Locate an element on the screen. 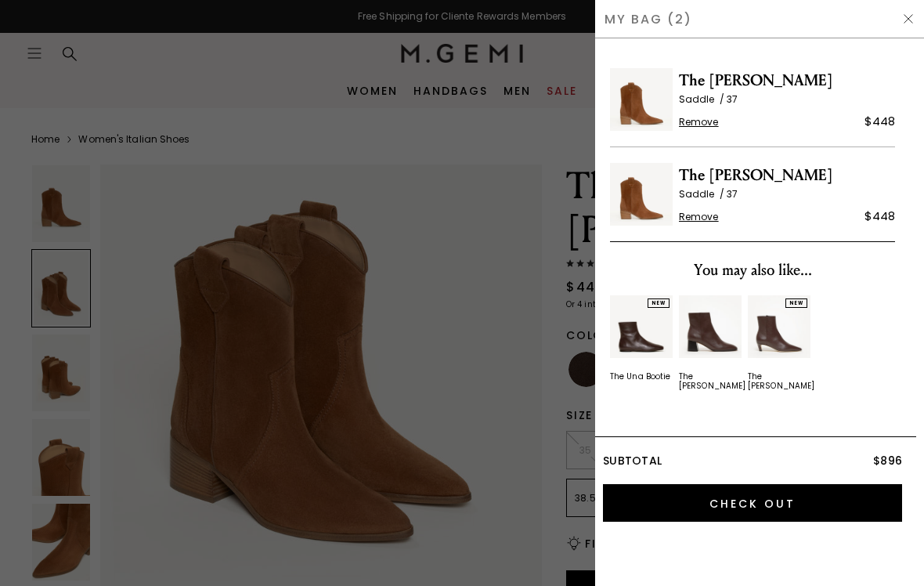 The height and width of the screenshot is (586, 924). div: You may also like... is located at coordinates (753, 271).